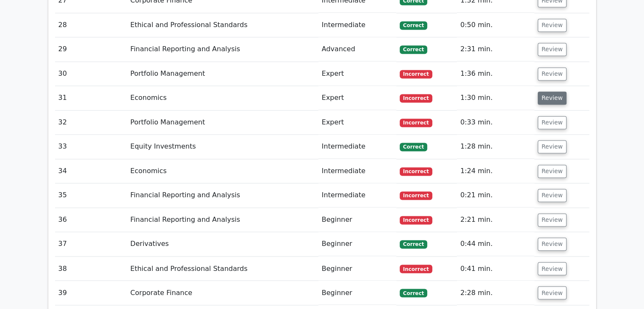 The width and height of the screenshot is (644, 309). Describe the element at coordinates (495, 122) in the screenshot. I see `td: 0:33 min.` at that location.